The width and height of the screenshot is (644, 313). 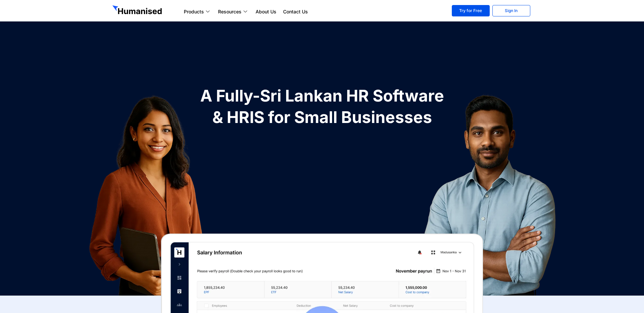 I want to click on h1: A Fully-Sri Lankan HR Software & HRIS for Small Businesses, so click(x=322, y=107).